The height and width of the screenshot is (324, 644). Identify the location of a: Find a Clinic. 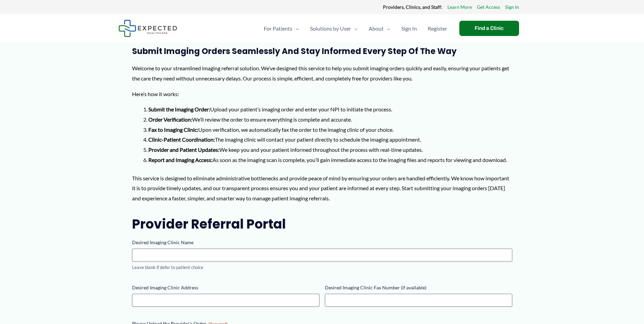
(489, 28).